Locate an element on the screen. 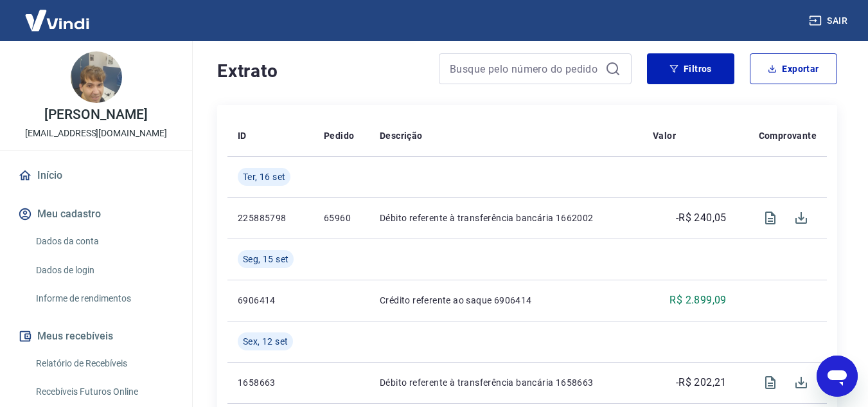  p: Comprovante is located at coordinates (788, 136).